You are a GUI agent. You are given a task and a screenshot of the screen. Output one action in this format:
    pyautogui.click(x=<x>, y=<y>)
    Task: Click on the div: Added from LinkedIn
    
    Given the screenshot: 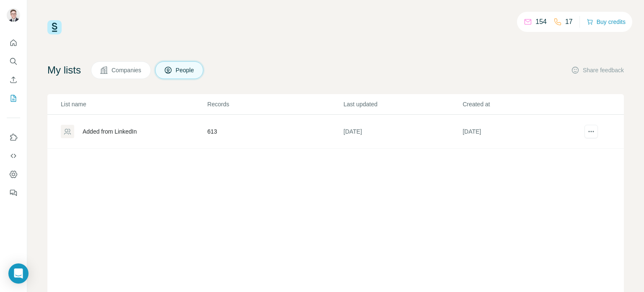 What is the action you would take?
    pyautogui.click(x=109, y=131)
    